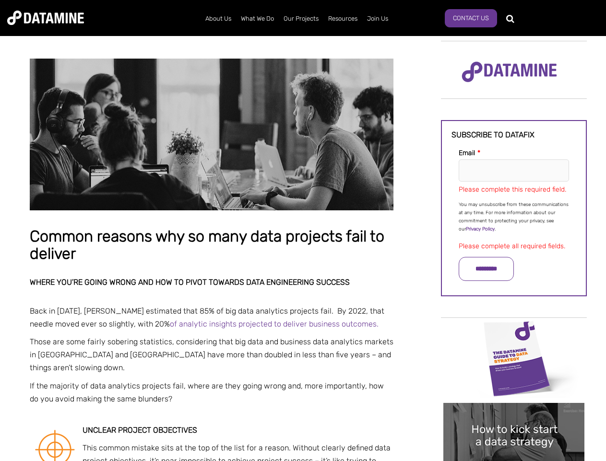  Describe the element at coordinates (514, 217) in the screenshot. I see `p: You may unsubscribe from these communications at any time. For more information about our commitm...` at that location.